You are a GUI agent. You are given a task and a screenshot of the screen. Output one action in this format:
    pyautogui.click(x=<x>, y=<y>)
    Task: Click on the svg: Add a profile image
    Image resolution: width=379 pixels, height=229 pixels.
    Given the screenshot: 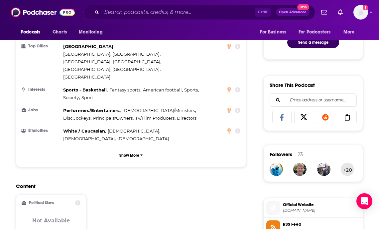 What is the action you would take?
    pyautogui.click(x=365, y=8)
    